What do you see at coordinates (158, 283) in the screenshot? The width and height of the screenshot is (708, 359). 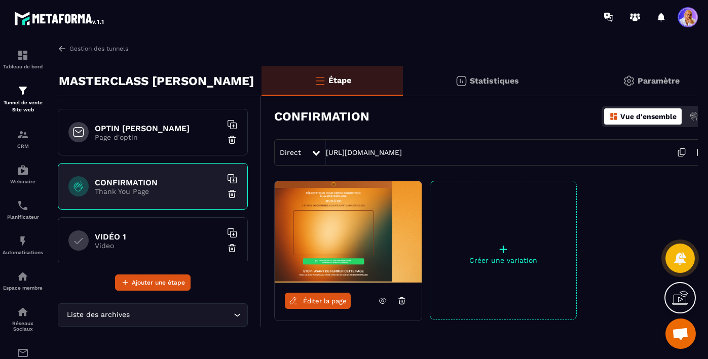 I see `span: Ajouter une étape` at bounding box center [158, 283].